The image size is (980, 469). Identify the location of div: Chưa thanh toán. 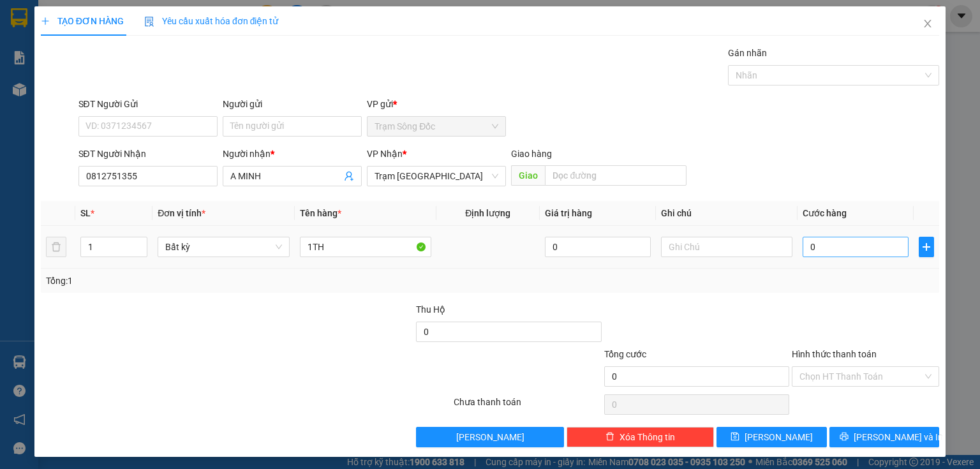
(526, 406).